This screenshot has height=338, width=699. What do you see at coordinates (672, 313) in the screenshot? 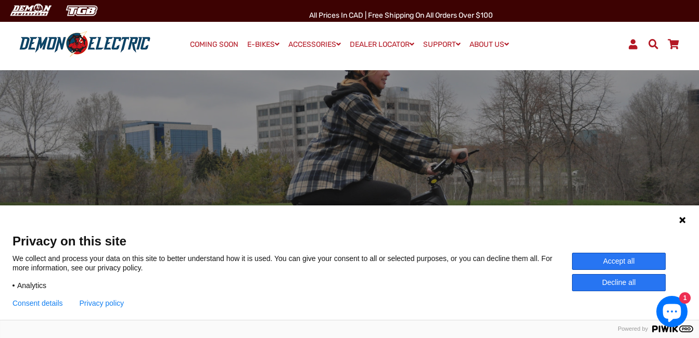
I see `inbox-online-store-chat: Shopify online store chat` at bounding box center [672, 313].